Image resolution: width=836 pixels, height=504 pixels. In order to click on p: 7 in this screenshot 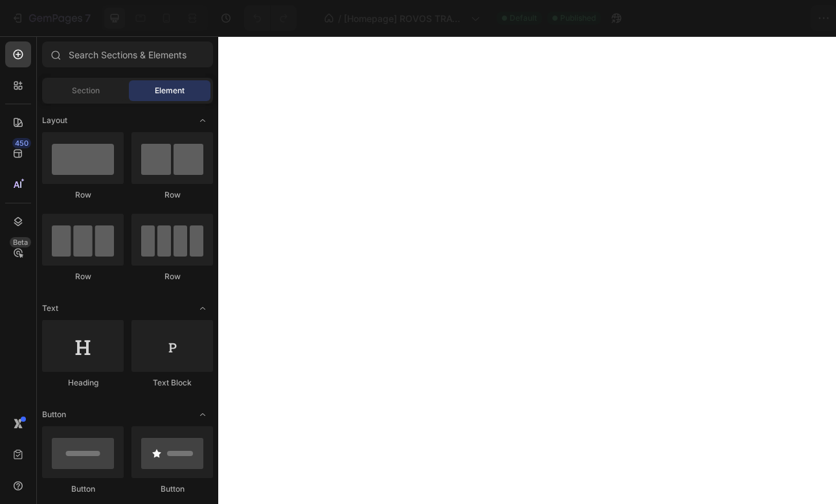, I will do `click(87, 18)`.